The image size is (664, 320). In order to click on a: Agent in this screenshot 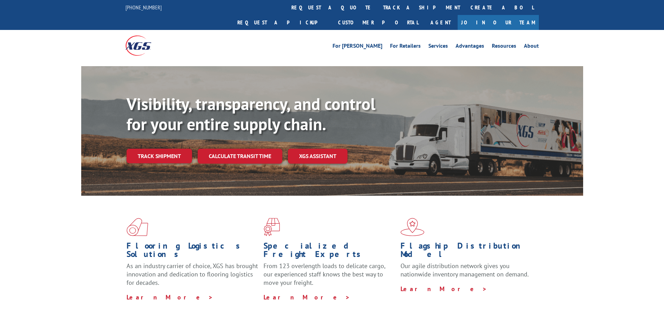, I will do `click(441, 22)`.